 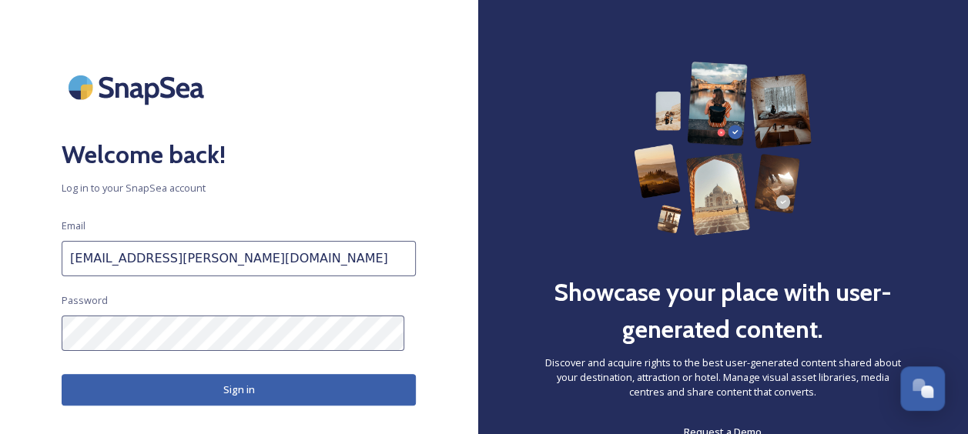 What do you see at coordinates (722, 149) in the screenshot?
I see `img: 63b42ca75bacad526042e722_Group%20154-p-800.png` at bounding box center [722, 149].